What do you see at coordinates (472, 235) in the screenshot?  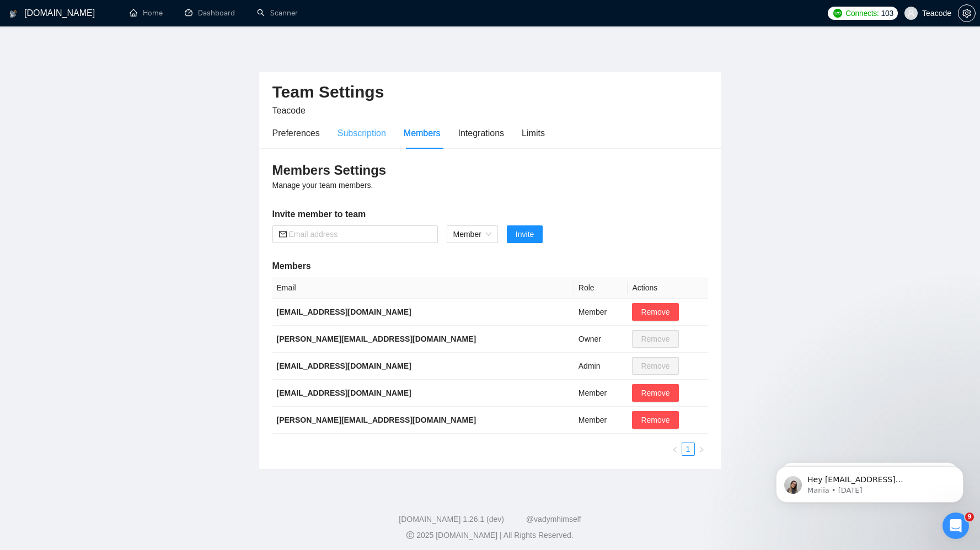 I see `span: Member` at bounding box center [472, 235].